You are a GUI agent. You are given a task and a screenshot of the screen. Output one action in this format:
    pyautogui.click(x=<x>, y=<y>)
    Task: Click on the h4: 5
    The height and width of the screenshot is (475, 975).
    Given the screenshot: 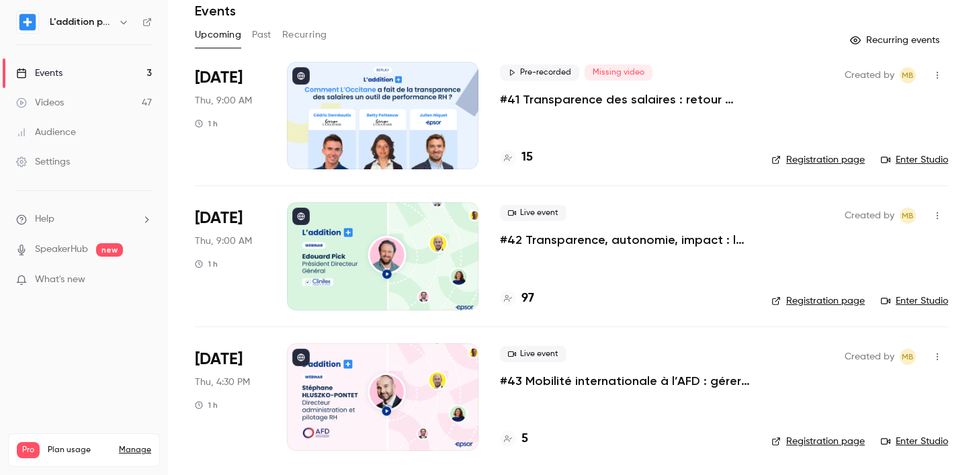 What is the action you would take?
    pyautogui.click(x=525, y=439)
    